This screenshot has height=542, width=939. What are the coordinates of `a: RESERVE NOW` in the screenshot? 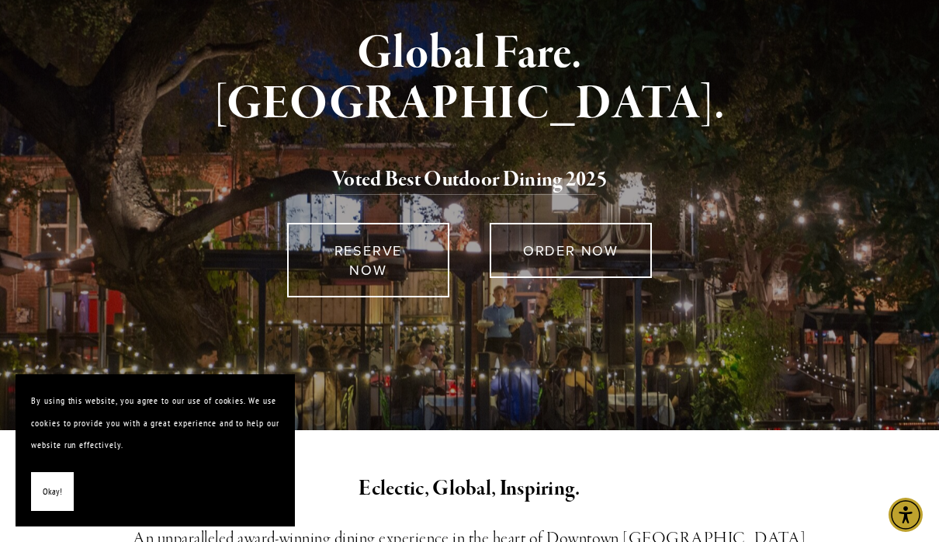 It's located at (368, 260).